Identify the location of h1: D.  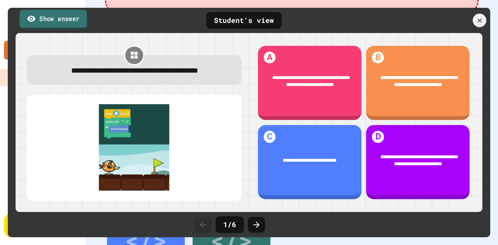
(378, 137).